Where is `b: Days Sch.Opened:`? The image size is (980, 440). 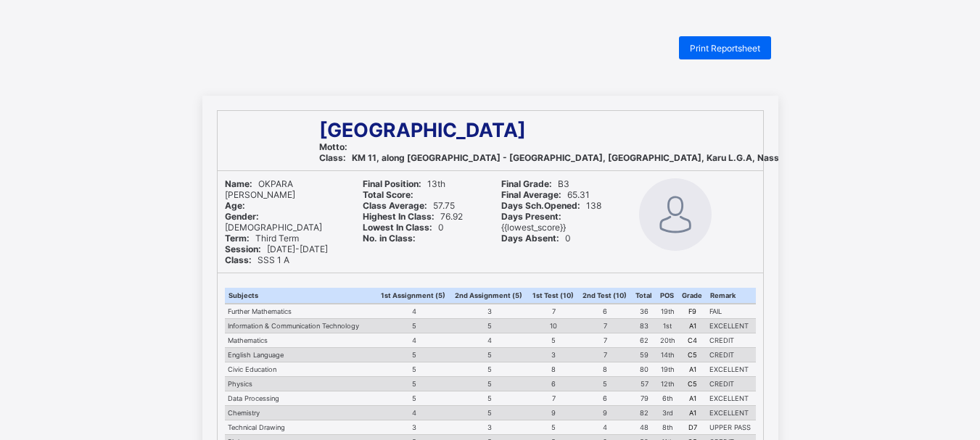
b: Days Sch.Opened: is located at coordinates (541, 205).